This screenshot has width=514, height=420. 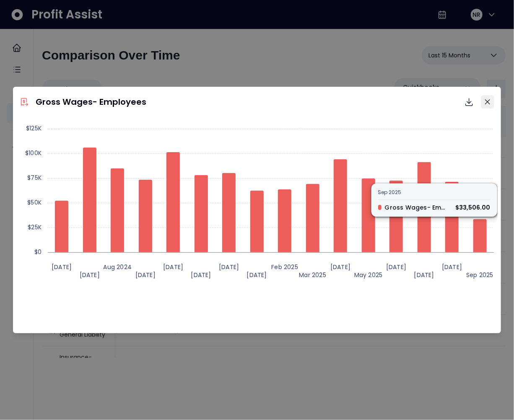 What do you see at coordinates (35, 227) in the screenshot?
I see `text: $25K` at bounding box center [35, 227].